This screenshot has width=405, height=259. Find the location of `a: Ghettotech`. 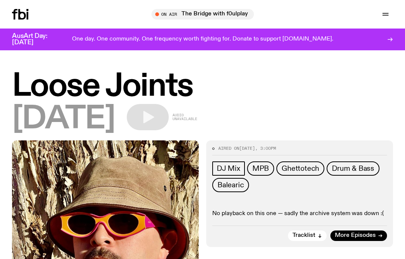

a: Ghettotech is located at coordinates (301, 168).